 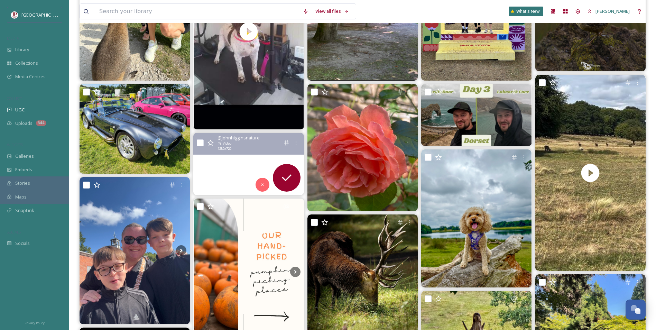 What do you see at coordinates (41, 123) in the screenshot?
I see `div: 344` at bounding box center [41, 123].